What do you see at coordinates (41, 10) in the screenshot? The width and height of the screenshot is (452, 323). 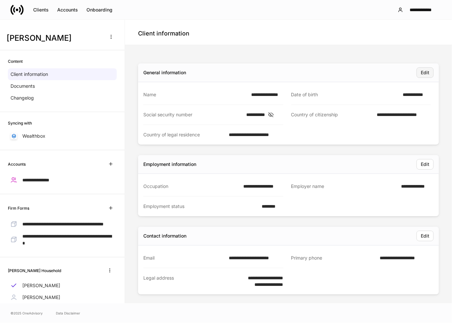 I see `div: Clients` at bounding box center [41, 10].